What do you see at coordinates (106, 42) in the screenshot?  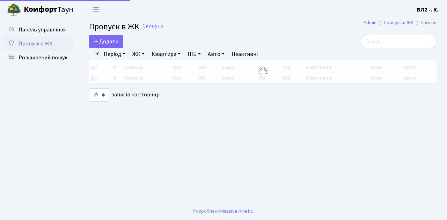 I see `span: Додати` at bounding box center [106, 42].